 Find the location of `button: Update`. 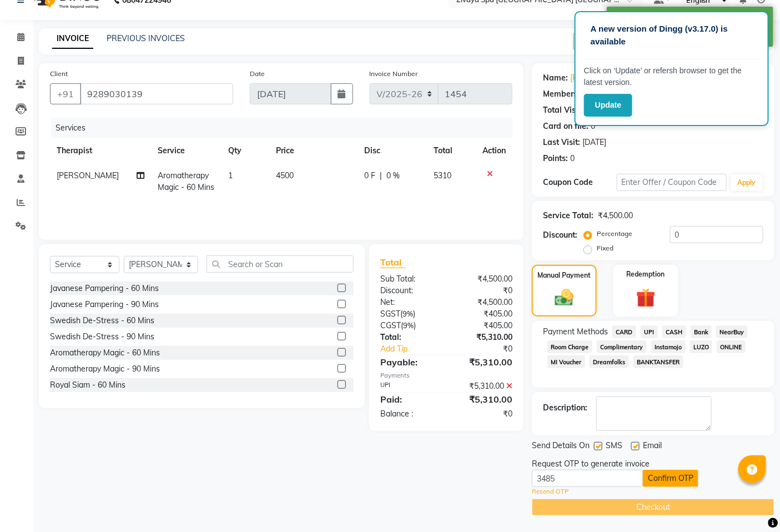

button: Update is located at coordinates (608, 105).